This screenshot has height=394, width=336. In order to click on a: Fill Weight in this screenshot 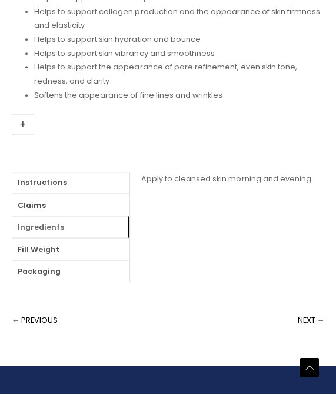, I will do `click(71, 249)`.